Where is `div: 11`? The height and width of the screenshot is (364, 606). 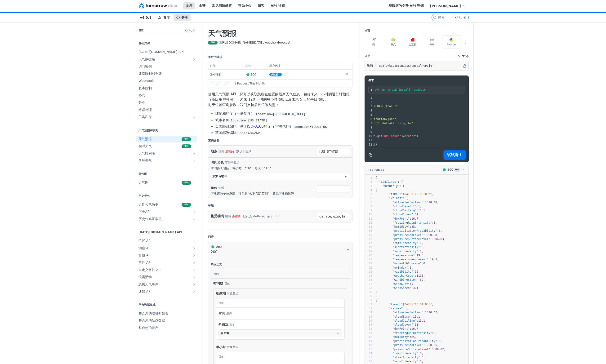
div: 11 is located at coordinates (369, 140).